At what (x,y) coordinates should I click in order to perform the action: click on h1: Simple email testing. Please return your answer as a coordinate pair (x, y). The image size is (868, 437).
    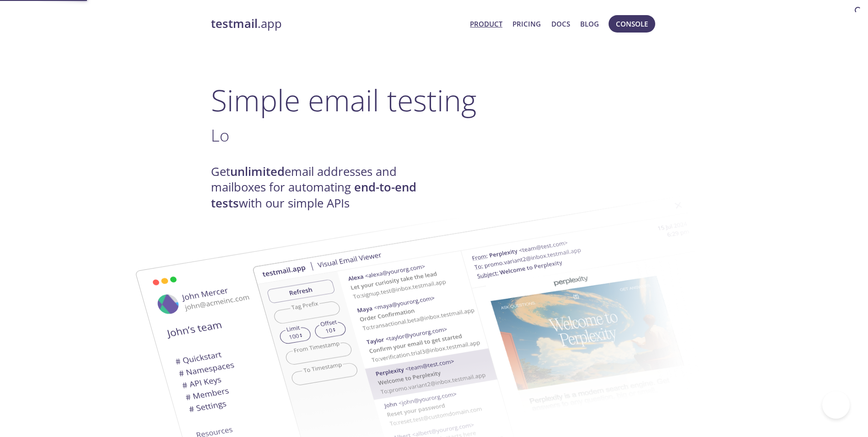
    Looking at the image, I should click on (434, 100).